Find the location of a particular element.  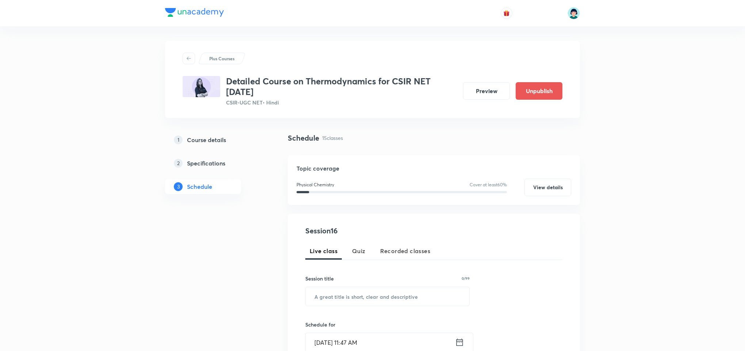

span: Quiz is located at coordinates (359, 251).